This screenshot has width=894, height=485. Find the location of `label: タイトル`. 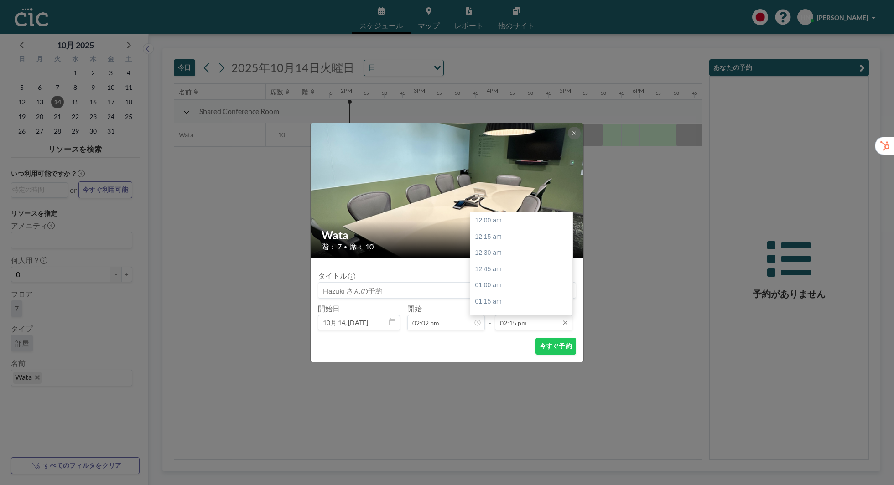

label: タイトル is located at coordinates (336, 276).